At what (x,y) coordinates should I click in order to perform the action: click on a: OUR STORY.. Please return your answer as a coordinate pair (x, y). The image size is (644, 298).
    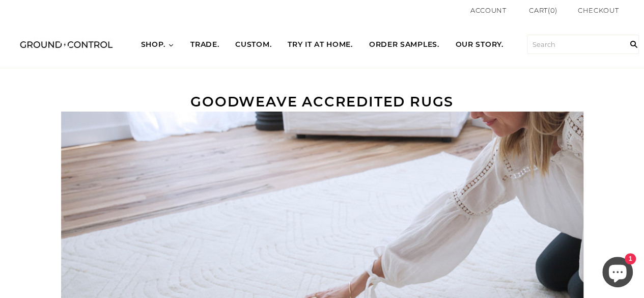
    Looking at the image, I should click on (479, 45).